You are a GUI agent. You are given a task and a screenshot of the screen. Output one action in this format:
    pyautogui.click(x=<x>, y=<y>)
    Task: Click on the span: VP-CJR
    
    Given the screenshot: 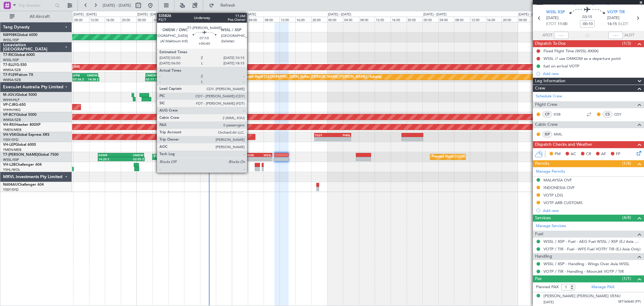 What is the action you would take?
    pyautogui.click(x=9, y=105)
    